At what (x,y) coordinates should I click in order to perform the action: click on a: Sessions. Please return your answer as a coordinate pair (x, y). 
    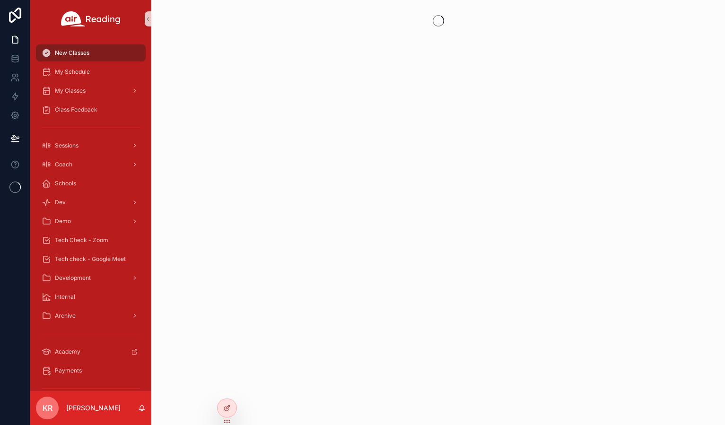
    Looking at the image, I should click on (91, 146).